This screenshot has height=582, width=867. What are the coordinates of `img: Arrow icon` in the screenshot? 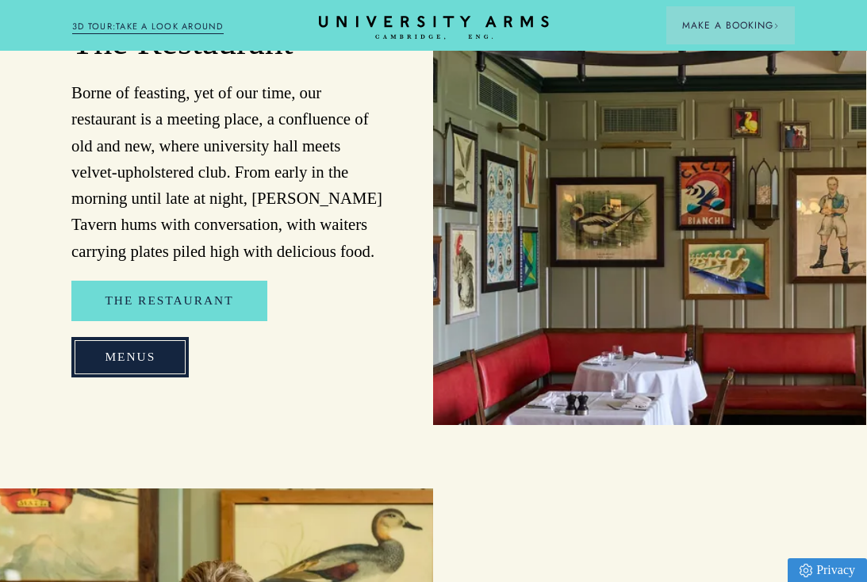 It's located at (776, 25).